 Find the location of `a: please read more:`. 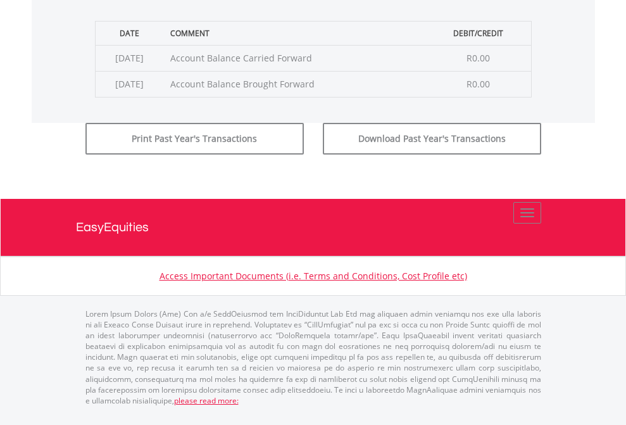

a: please read more: is located at coordinates (206, 400).